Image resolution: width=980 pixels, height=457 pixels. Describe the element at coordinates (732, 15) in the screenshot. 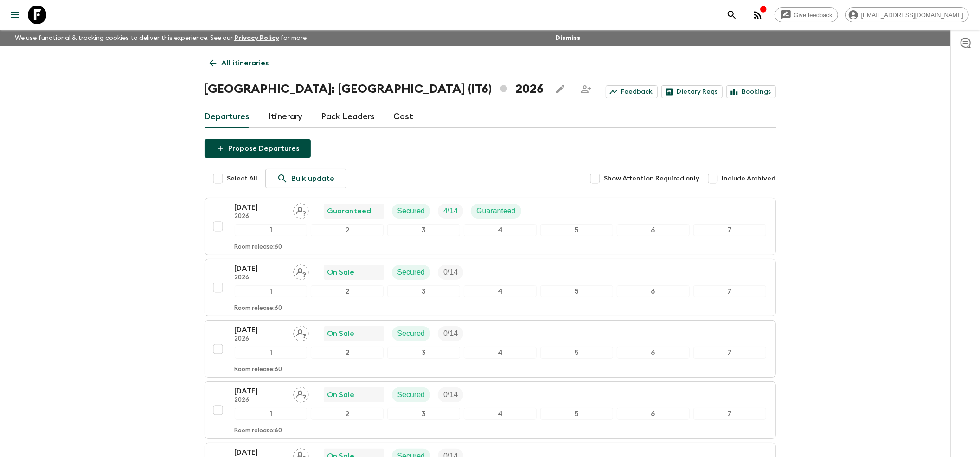

I see `button: search adventures` at that location.